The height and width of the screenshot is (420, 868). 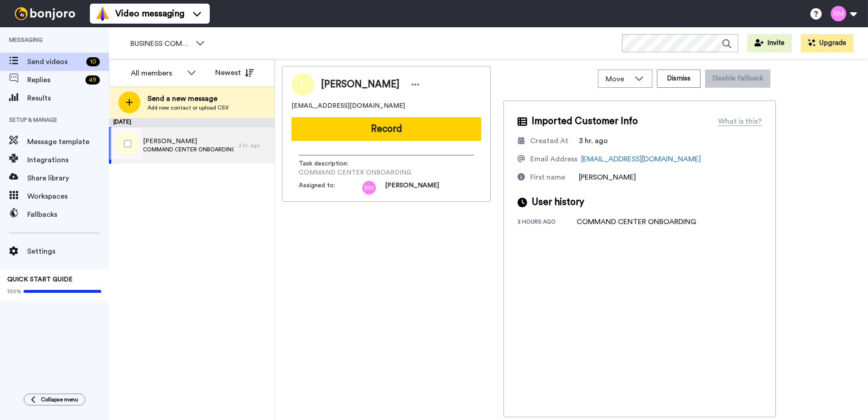 I want to click on div: 10, so click(x=93, y=62).